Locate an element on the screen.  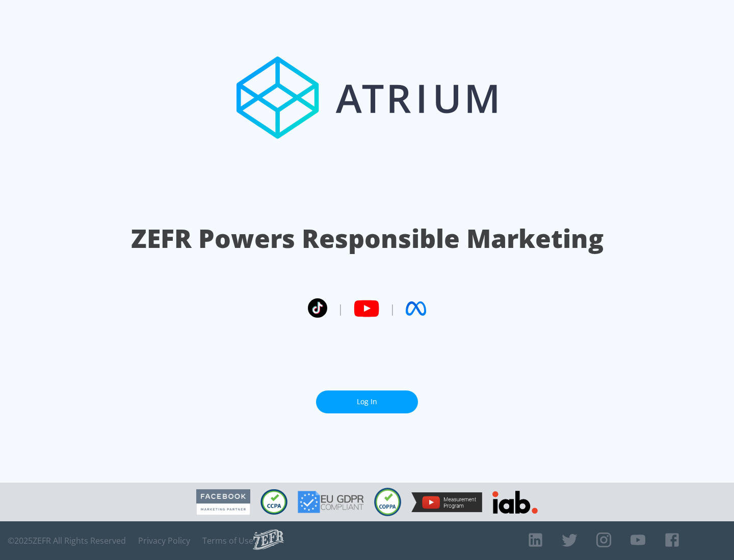
img: GDPR Compliant is located at coordinates (331, 502).